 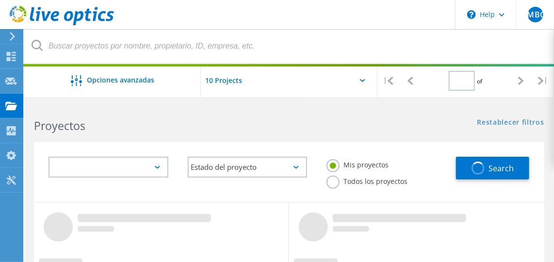 What do you see at coordinates (62, 24) in the screenshot?
I see `a: Live Optics Dashboard` at bounding box center [62, 24].